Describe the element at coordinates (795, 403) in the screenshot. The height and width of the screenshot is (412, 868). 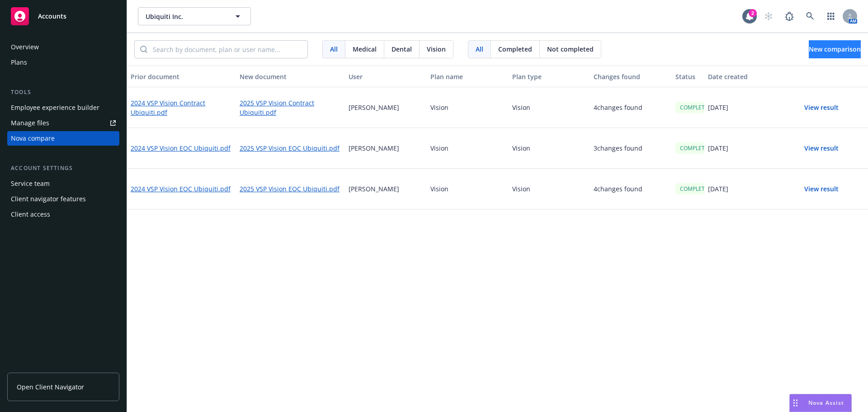
I see `div: Drag to move` at that location.